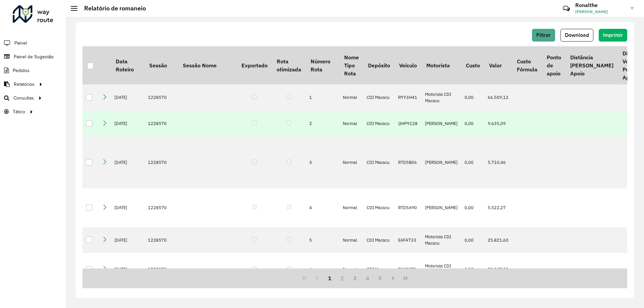  What do you see at coordinates (289, 66) in the screenshot?
I see `th: Rota otimizada` at bounding box center [289, 66].